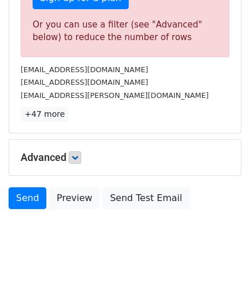  What do you see at coordinates (146, 198) in the screenshot?
I see `a: Send Test Email` at bounding box center [146, 198].